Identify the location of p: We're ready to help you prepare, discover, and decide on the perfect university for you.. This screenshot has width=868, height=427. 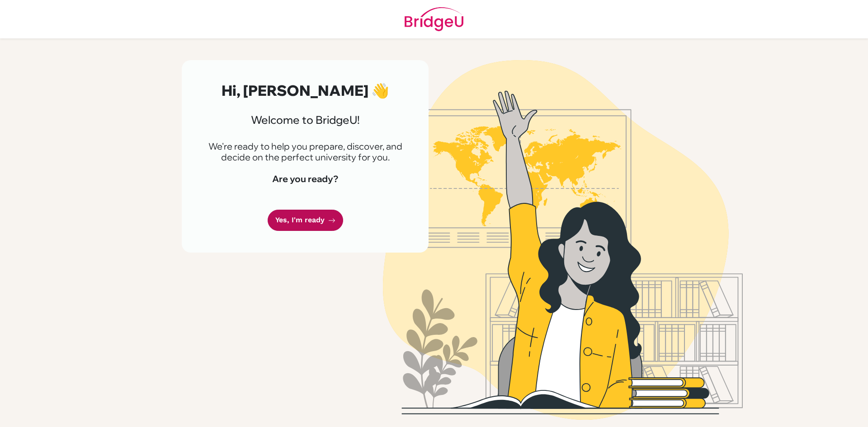
(305, 152).